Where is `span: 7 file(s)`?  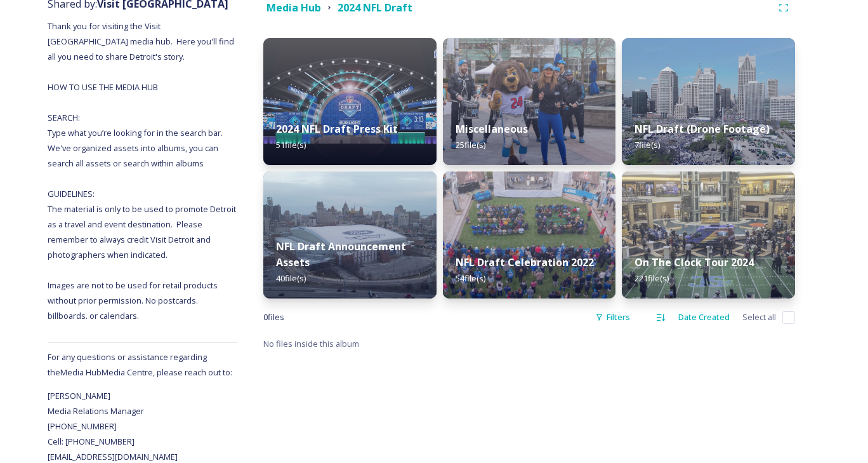
span: 7 file(s) is located at coordinates (647, 145).